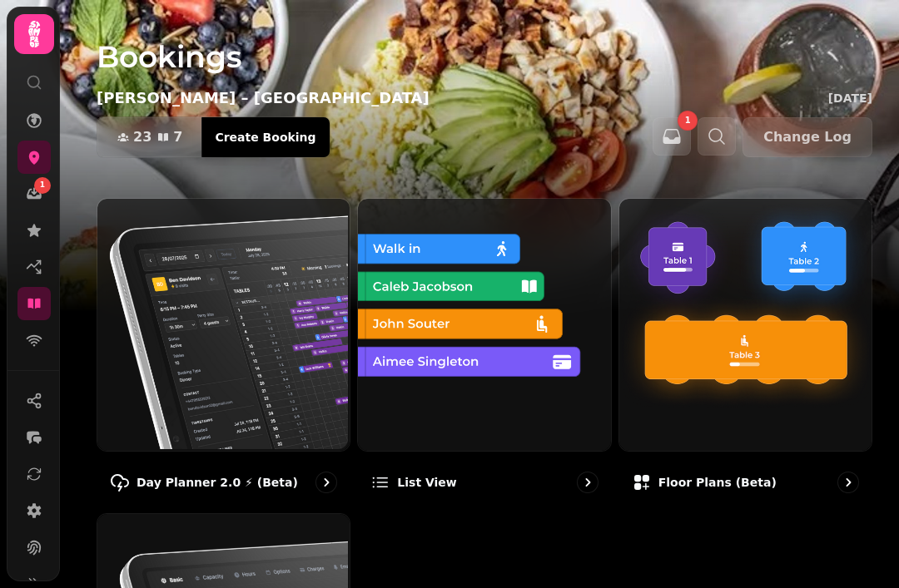 The width and height of the screenshot is (899, 588). What do you see at coordinates (718, 482) in the screenshot?
I see `p: Floor Plans (beta)` at bounding box center [718, 482].